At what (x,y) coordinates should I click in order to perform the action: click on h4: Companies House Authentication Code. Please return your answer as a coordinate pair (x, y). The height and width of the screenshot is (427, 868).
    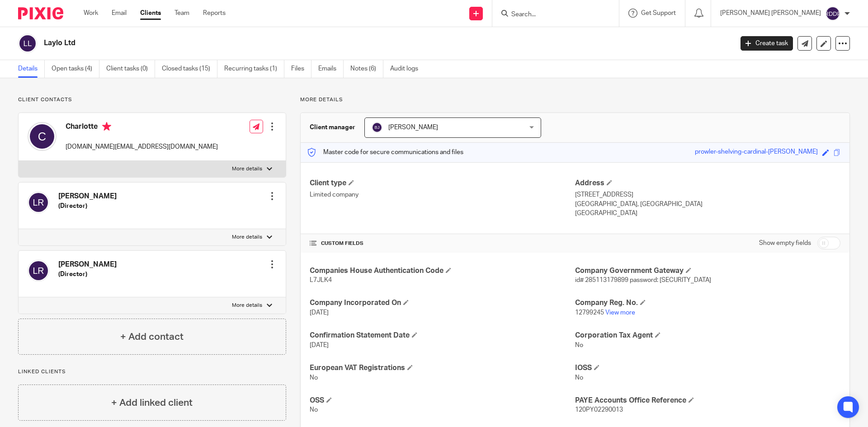
    Looking at the image, I should click on (442, 271).